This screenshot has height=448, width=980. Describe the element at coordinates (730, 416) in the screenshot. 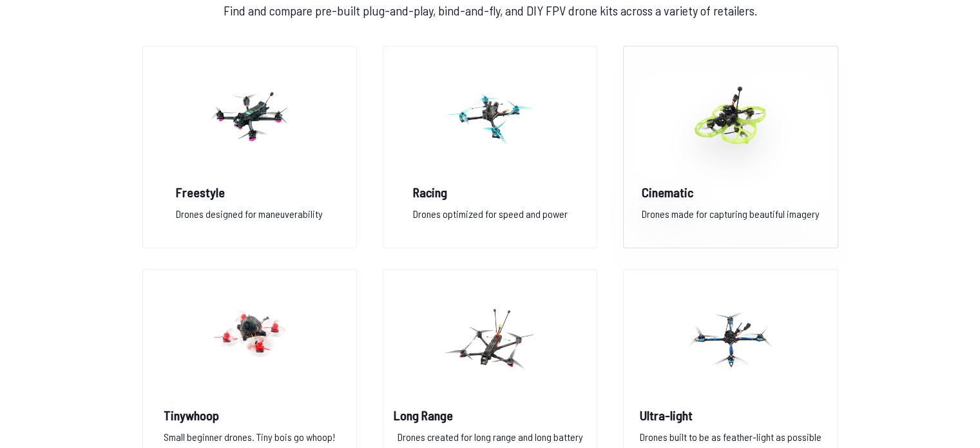

I see `h2: Ultra-light` at that location.